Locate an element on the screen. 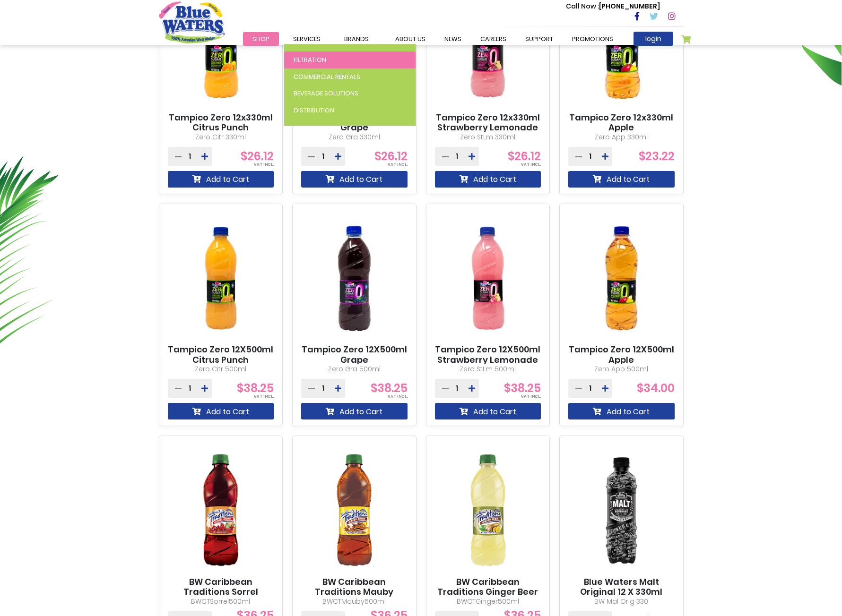 This screenshot has width=842, height=616. img: BW Caribbean Traditions Sorrel 12x500ml is located at coordinates (221, 510).